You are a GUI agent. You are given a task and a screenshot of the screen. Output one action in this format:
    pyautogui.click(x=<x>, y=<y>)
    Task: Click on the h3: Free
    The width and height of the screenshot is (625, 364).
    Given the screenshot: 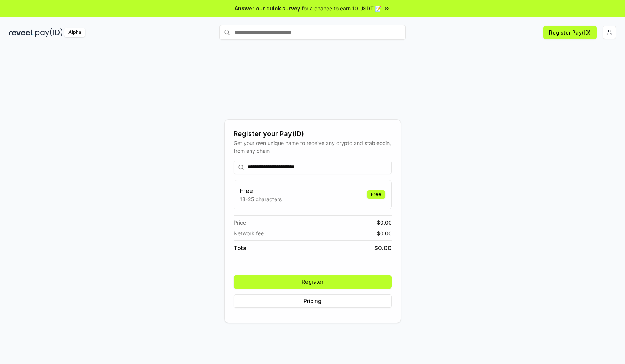 What is the action you would take?
    pyautogui.click(x=261, y=190)
    